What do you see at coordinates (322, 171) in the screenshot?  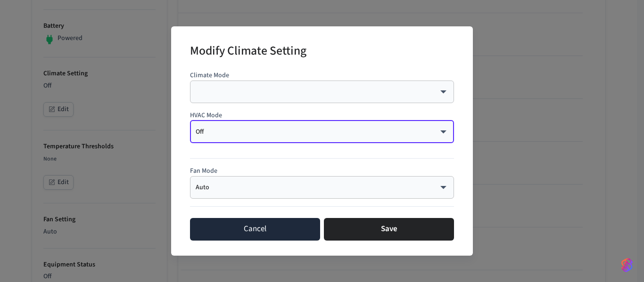 I see `p: Fan Mode` at bounding box center [322, 171].